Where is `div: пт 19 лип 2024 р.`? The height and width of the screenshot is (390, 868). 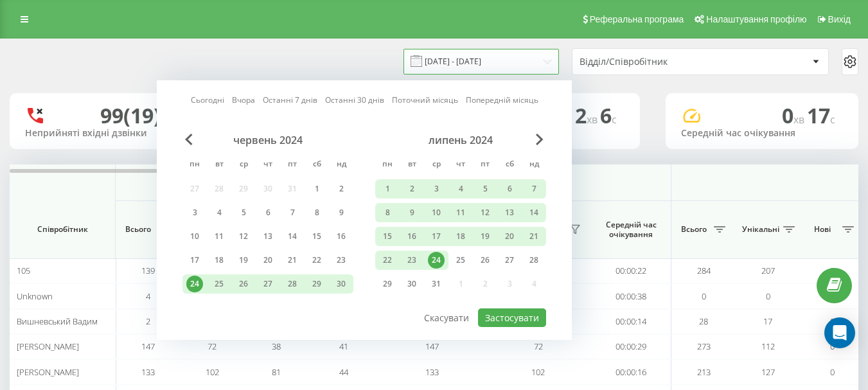
div: пт 19 лип 2024 р. is located at coordinates (485, 236).